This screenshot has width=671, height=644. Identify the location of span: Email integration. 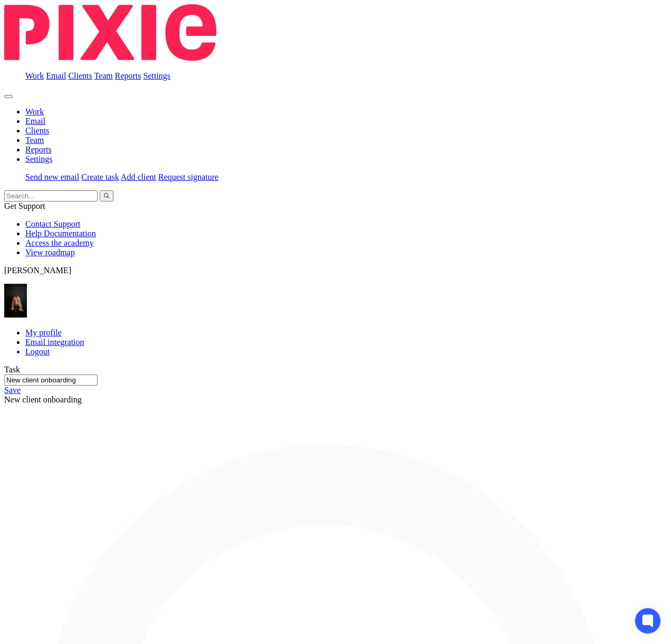
(55, 342).